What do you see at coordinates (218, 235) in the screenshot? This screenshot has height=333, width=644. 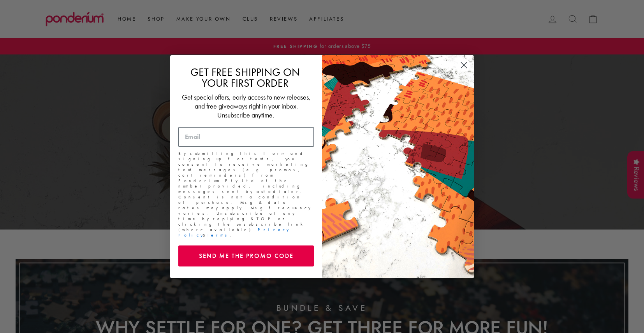 I see `a: Terms` at bounding box center [218, 235].